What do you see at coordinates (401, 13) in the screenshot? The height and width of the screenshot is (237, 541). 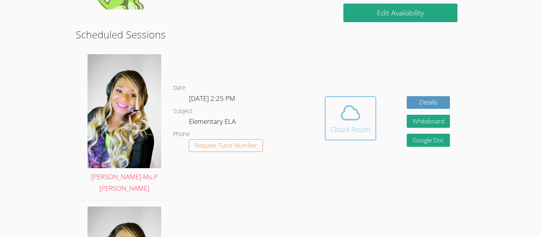 I see `a: Edit Availability` at bounding box center [401, 13].